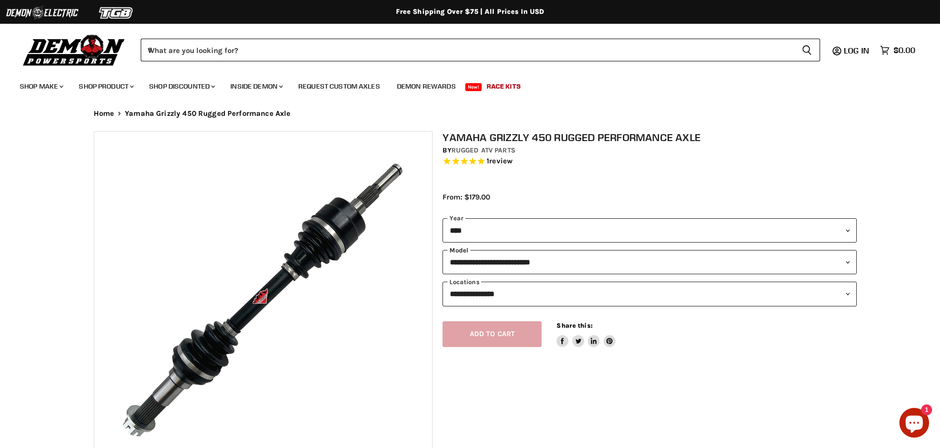  Describe the element at coordinates (116, 13) in the screenshot. I see `img: TGB Logo 2` at that location.